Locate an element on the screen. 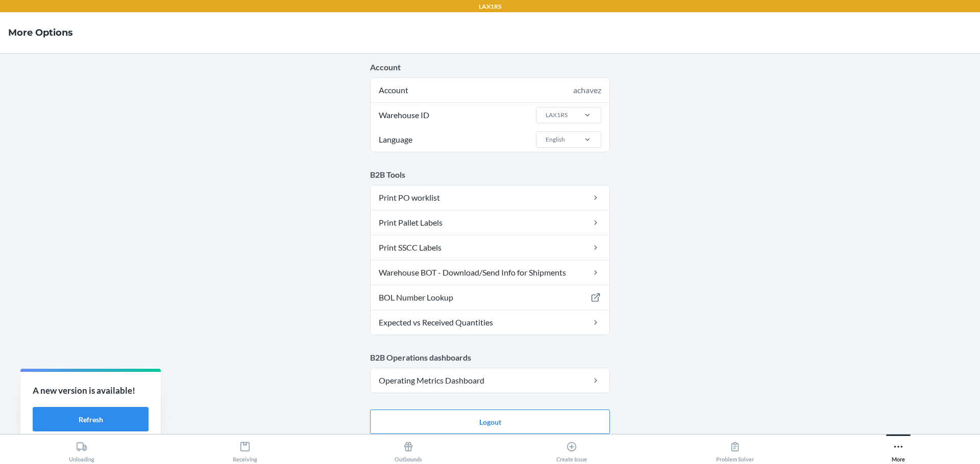 Image resolution: width=980 pixels, height=464 pixels. button: Problem Solver is located at coordinates (735, 449).